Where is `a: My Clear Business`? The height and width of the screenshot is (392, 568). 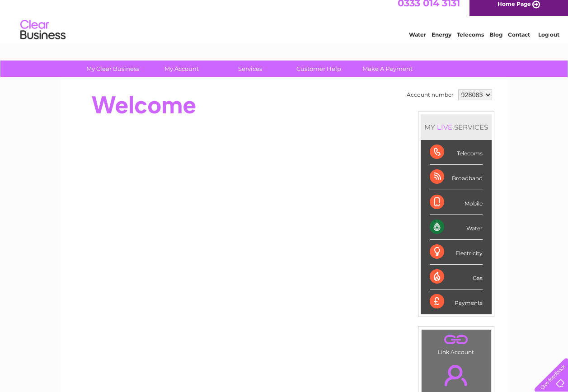
a: My Clear Business is located at coordinates (112, 69).